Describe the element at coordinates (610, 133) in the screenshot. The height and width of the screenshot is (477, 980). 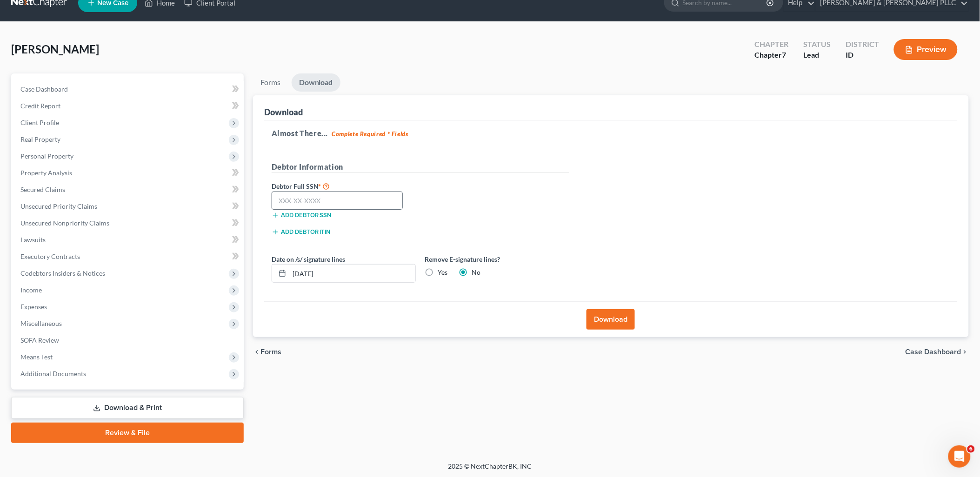
I see `h5: Almost There...` at that location.